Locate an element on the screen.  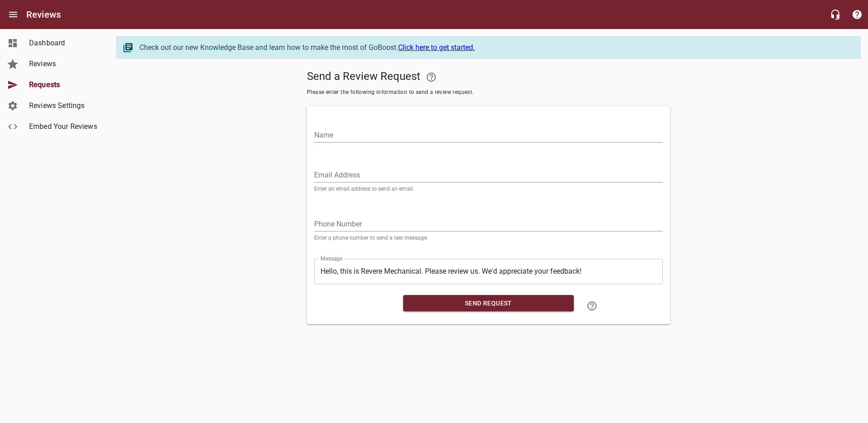
p: Enter a phone number to send a text message. is located at coordinates (488, 238).